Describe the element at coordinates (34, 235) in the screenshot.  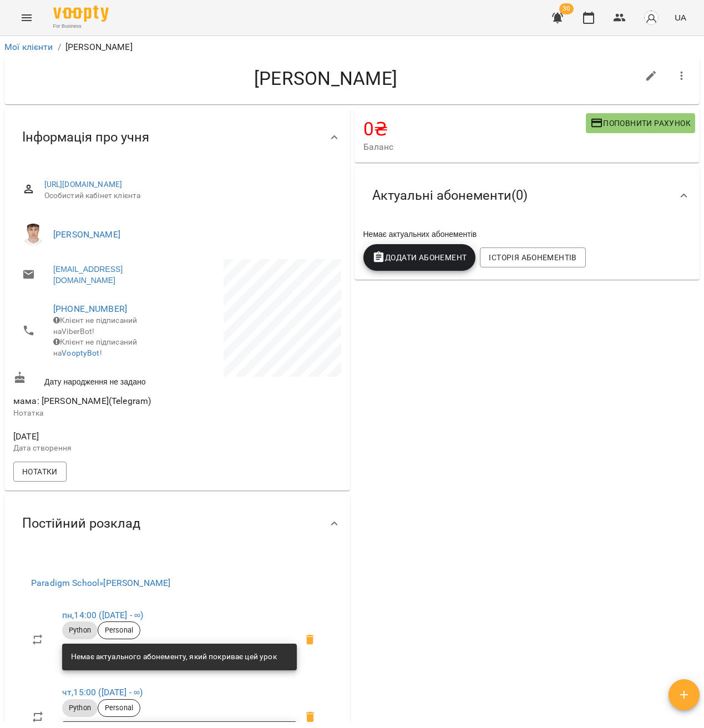
I see `img: Перепечай Олег Ігорович` at that location.